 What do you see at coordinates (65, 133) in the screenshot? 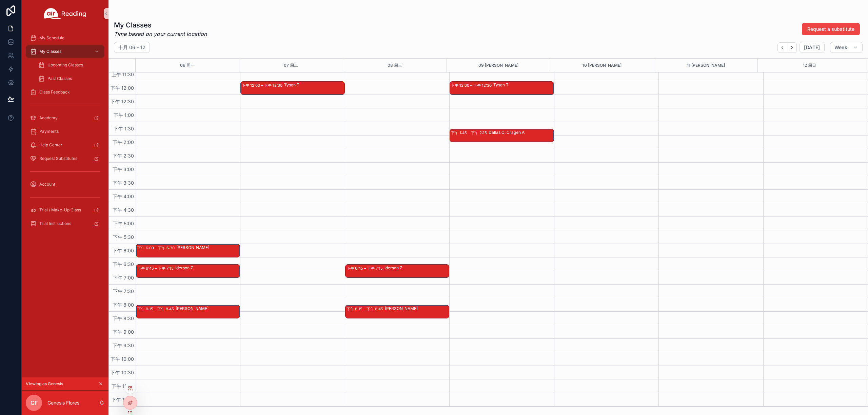
I see `div: scrollable content` at bounding box center [65, 133].